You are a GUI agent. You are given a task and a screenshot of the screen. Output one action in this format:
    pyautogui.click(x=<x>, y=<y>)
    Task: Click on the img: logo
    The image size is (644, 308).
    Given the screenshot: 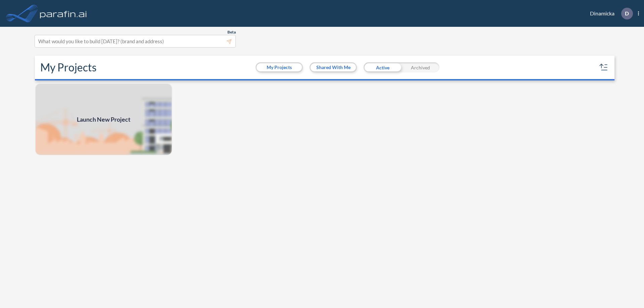 What is the action you would take?
    pyautogui.click(x=63, y=13)
    